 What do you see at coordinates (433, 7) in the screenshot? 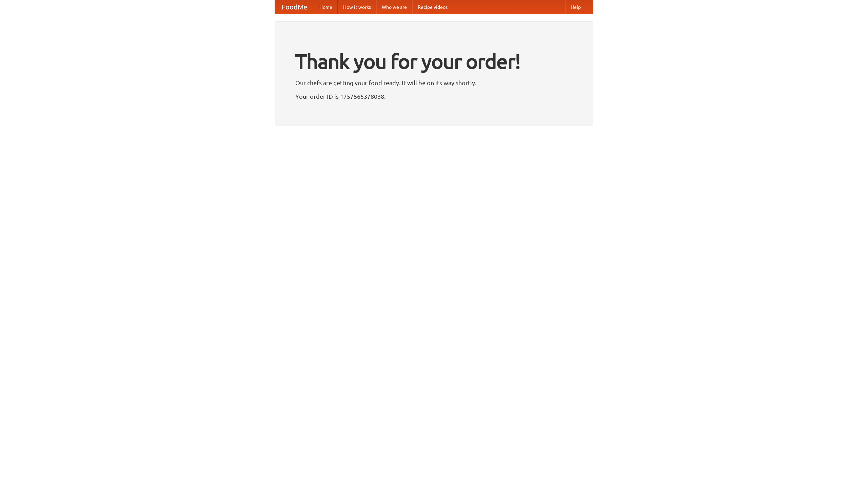
I see `a: Recipe videos` at bounding box center [433, 7].